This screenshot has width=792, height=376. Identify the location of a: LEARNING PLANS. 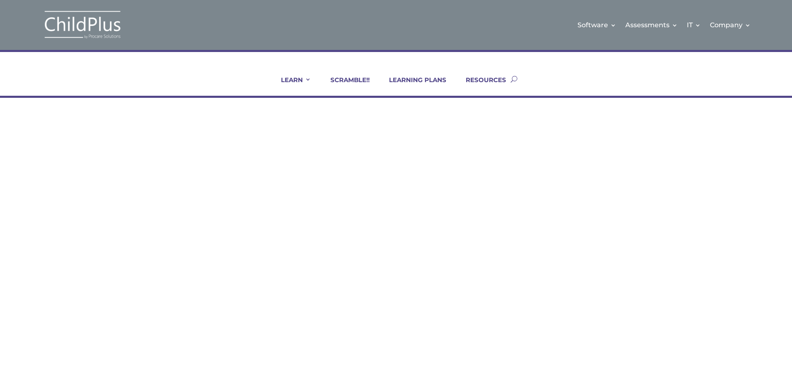
(413, 86).